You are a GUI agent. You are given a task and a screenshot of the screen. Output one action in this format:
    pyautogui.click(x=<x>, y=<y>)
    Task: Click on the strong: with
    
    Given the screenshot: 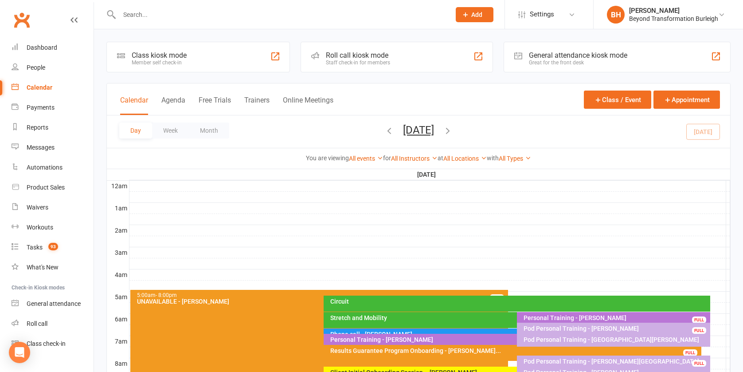 What is the action you would take?
    pyautogui.click(x=493, y=158)
    